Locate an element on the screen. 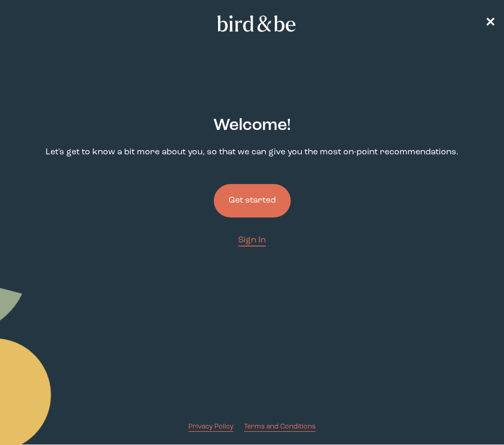  a: Sign In is located at coordinates (252, 240).